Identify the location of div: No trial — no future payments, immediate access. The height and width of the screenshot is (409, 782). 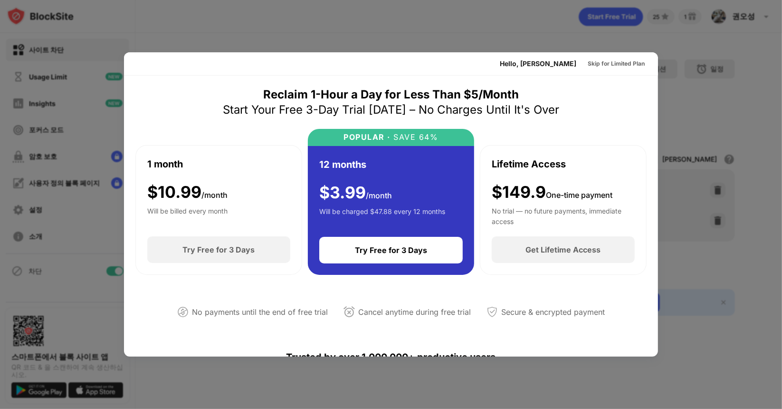
(563, 215).